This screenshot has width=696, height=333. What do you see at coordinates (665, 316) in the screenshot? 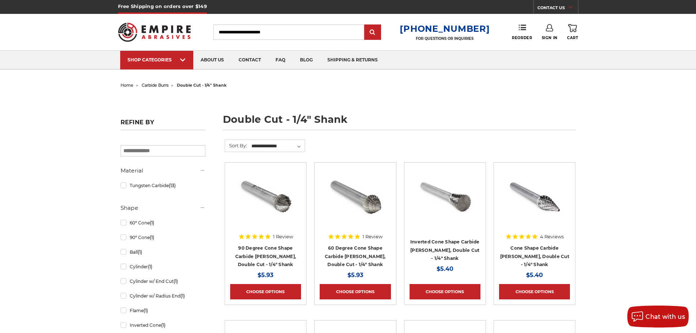
I see `span: Chat with us` at bounding box center [665, 316].